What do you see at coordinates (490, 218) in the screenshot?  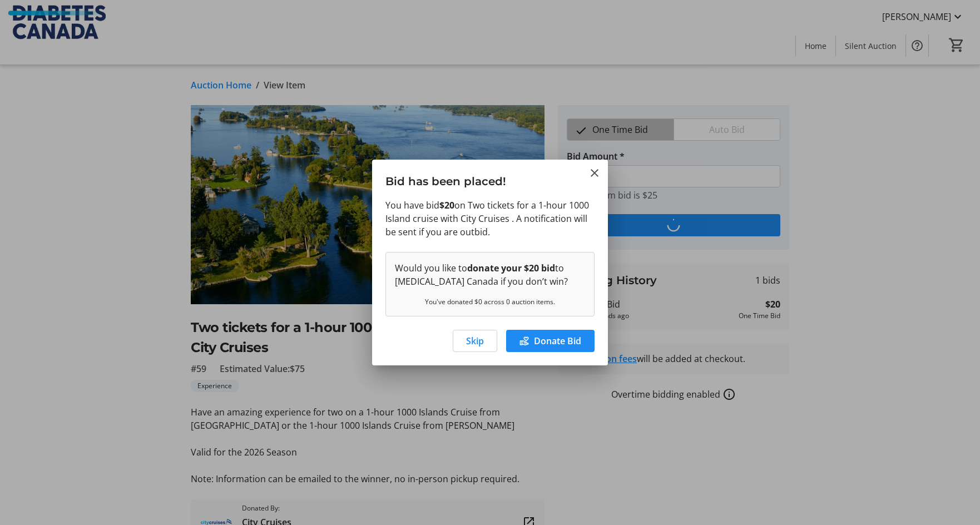 I see `p: You have bid on Two tickets for a 1-hour 1000 Island cruise with City Cruises . A notification wi...` at bounding box center [490, 218].